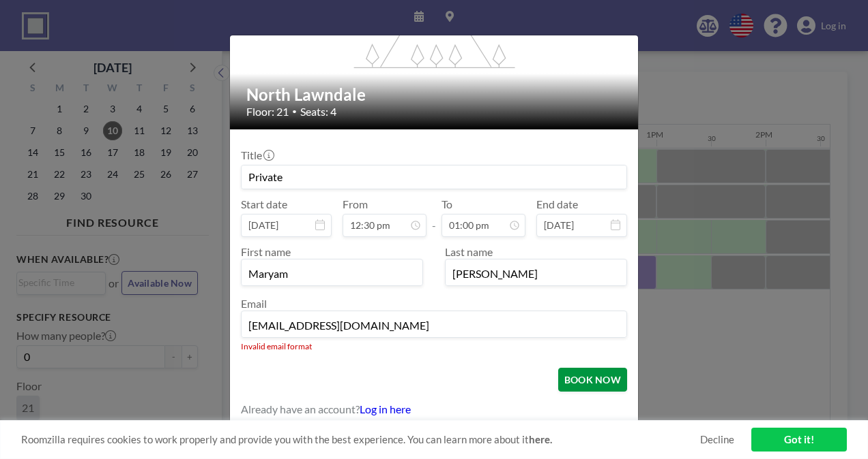 This screenshot has height=459, width=868. What do you see at coordinates (318, 112) in the screenshot?
I see `span: Seats: 4` at bounding box center [318, 112].